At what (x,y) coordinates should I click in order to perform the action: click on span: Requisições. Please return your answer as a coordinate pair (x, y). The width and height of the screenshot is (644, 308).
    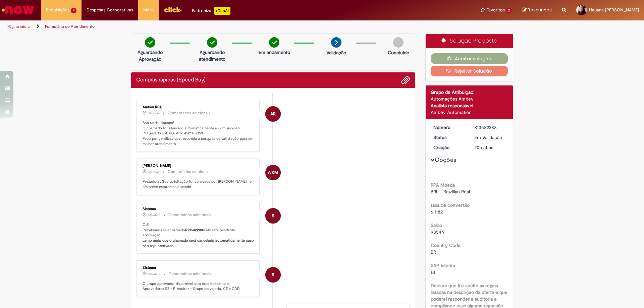
    Looking at the image, I should click on (58, 10).